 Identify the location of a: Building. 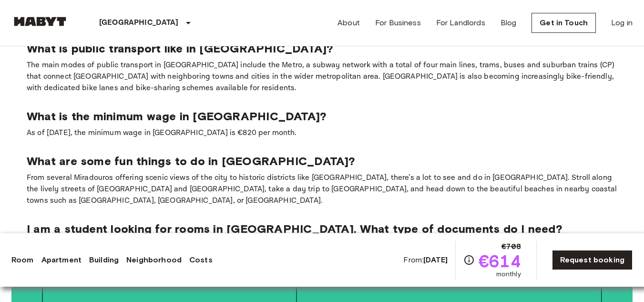
(104, 260).